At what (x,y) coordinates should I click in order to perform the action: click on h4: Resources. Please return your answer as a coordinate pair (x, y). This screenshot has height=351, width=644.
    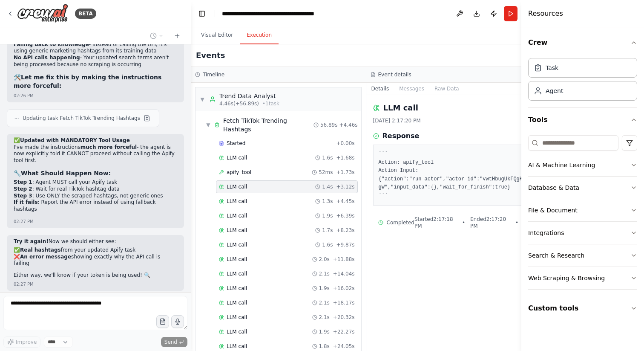
    Looking at the image, I should click on (546, 14).